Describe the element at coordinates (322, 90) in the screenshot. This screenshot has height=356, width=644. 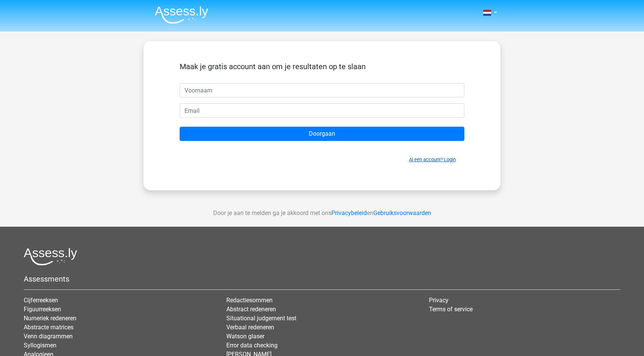
I see `input: Voornaam` at that location.